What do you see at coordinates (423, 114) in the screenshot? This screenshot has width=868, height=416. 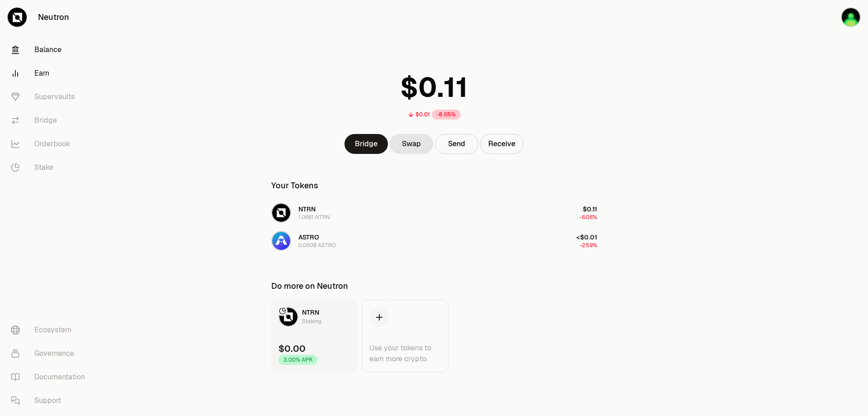 I see `div: $0.01` at bounding box center [423, 114].